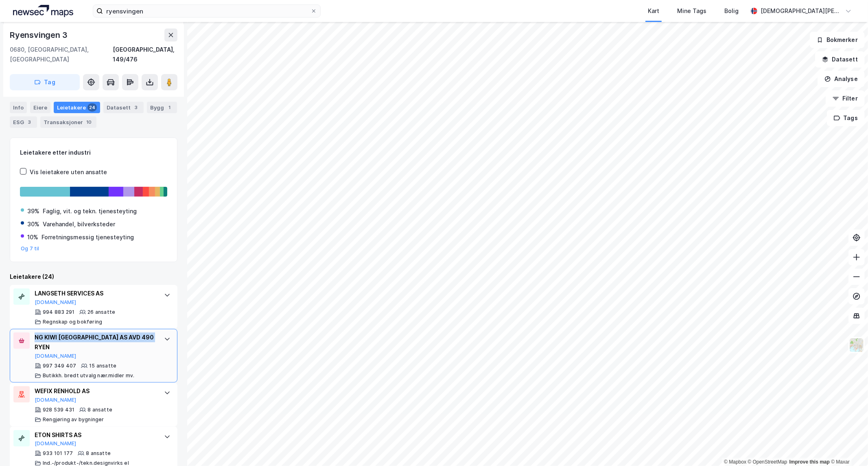 Image resolution: width=868 pixels, height=466 pixels. Describe the element at coordinates (94, 152) in the screenshot. I see `div: Leietakere etter industri` at that location.